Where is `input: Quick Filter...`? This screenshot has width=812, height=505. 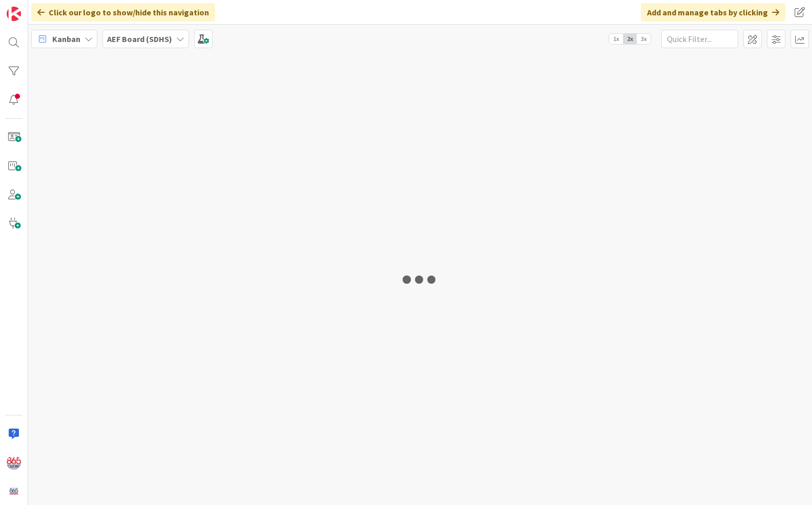 input: Quick Filter... is located at coordinates (700, 39).